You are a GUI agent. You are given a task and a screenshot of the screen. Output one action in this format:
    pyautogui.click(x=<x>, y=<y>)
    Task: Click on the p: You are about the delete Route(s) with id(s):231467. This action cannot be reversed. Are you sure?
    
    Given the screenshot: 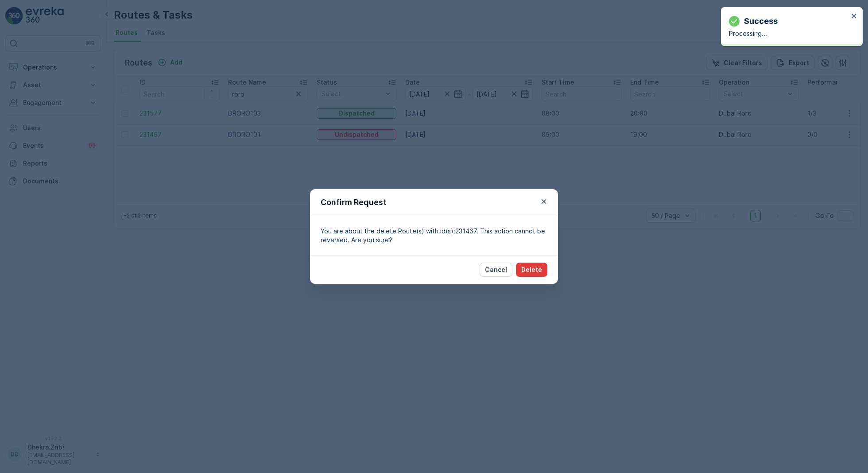 What is the action you would take?
    pyautogui.click(x=434, y=236)
    